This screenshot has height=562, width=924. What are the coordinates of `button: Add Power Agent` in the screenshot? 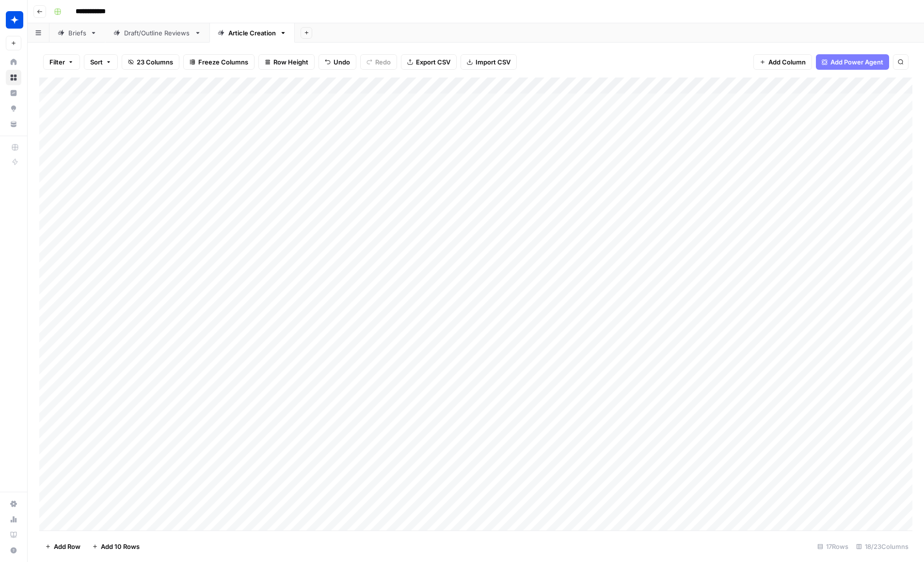 It's located at (852, 62).